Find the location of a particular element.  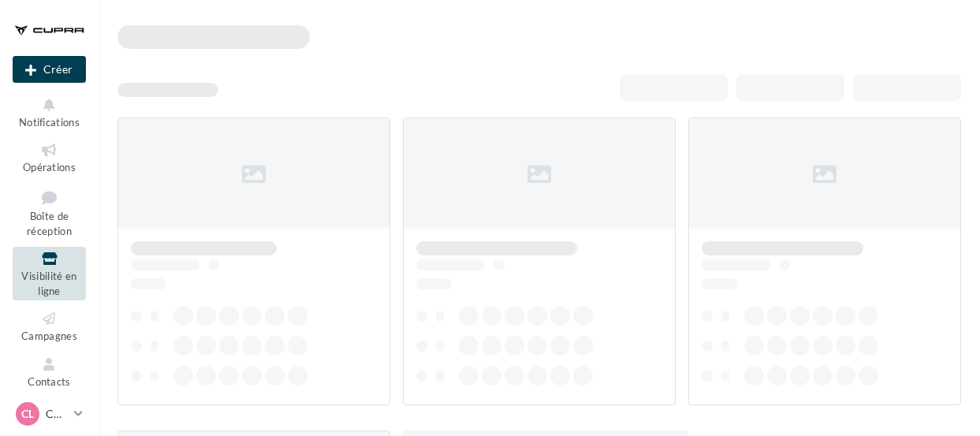

a: Boîte de réception is located at coordinates (49, 212).